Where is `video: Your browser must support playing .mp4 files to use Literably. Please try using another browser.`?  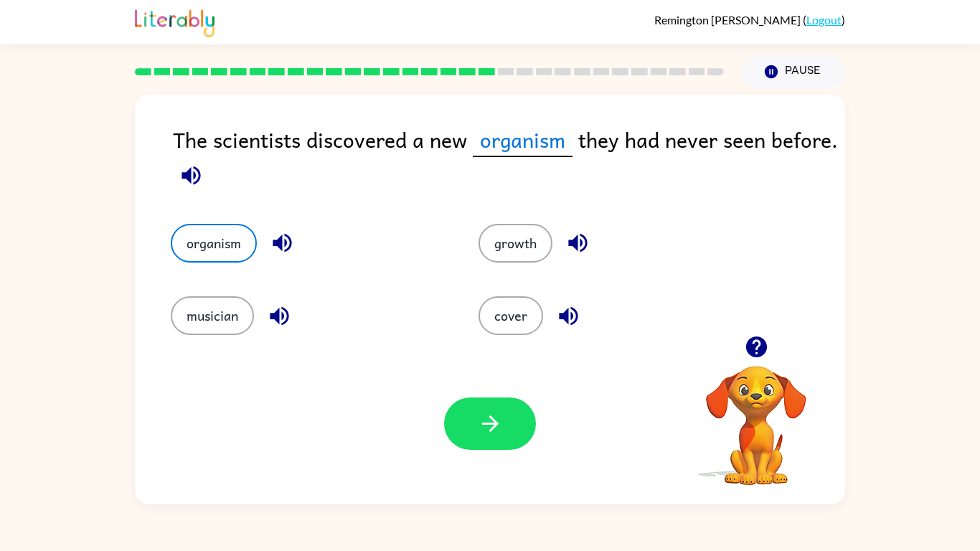
video: Your browser must support playing .mp4 files to use Literably. Please try using another browser. is located at coordinates (756, 416).